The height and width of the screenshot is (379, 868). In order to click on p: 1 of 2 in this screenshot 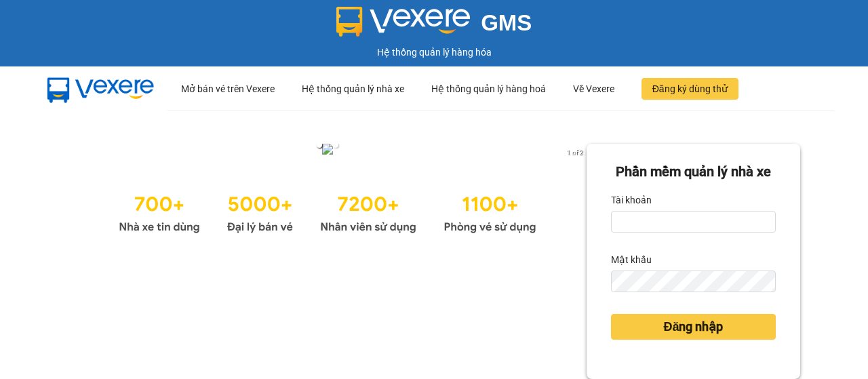, I will do `click(574, 153)`.